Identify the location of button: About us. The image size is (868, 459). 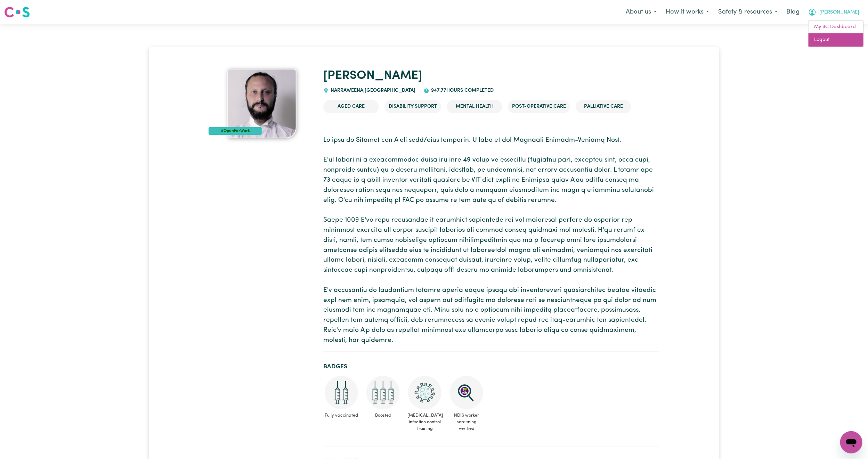
(641, 12).